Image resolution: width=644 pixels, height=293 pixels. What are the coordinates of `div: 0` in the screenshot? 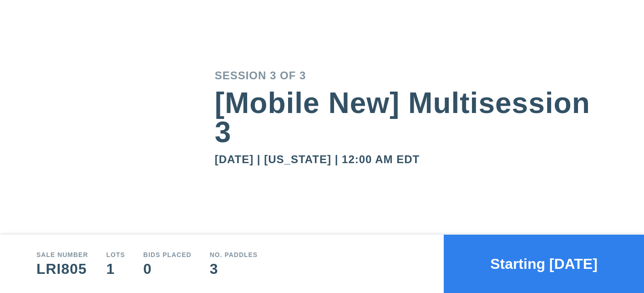 It's located at (167, 268).